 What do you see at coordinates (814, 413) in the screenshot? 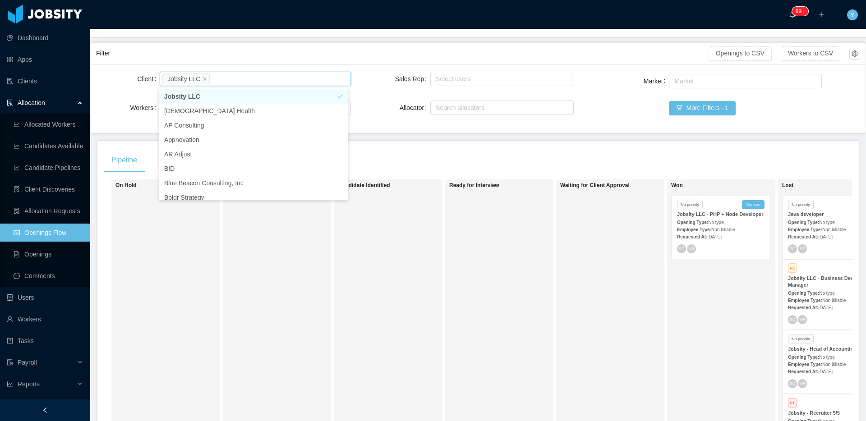
I see `strong: Jobsity - Recruiter 5/5` at bounding box center [814, 413].